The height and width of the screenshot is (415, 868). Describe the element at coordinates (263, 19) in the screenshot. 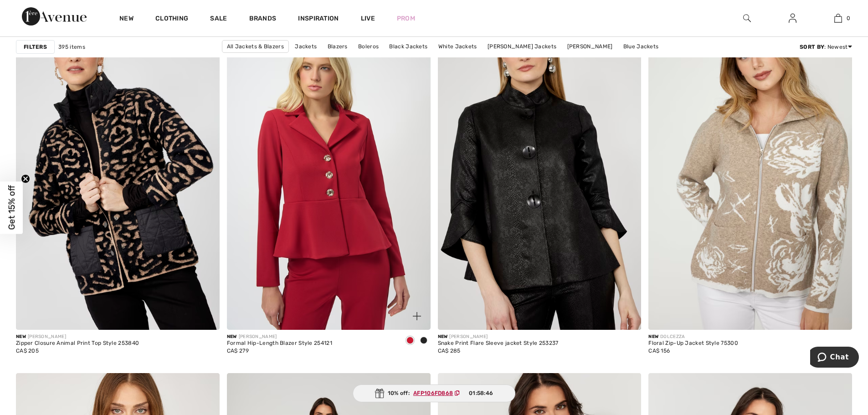

I see `a: Brands` at that location.